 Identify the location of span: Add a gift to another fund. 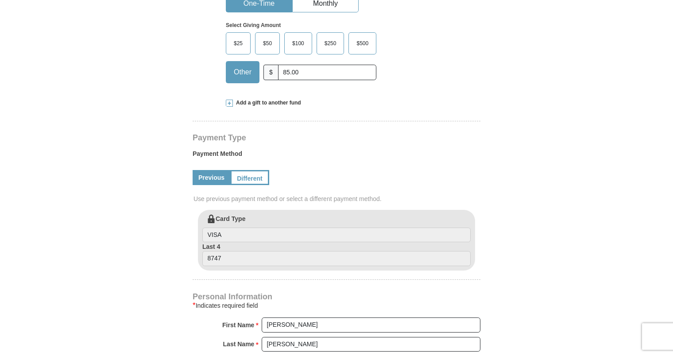
(267, 103).